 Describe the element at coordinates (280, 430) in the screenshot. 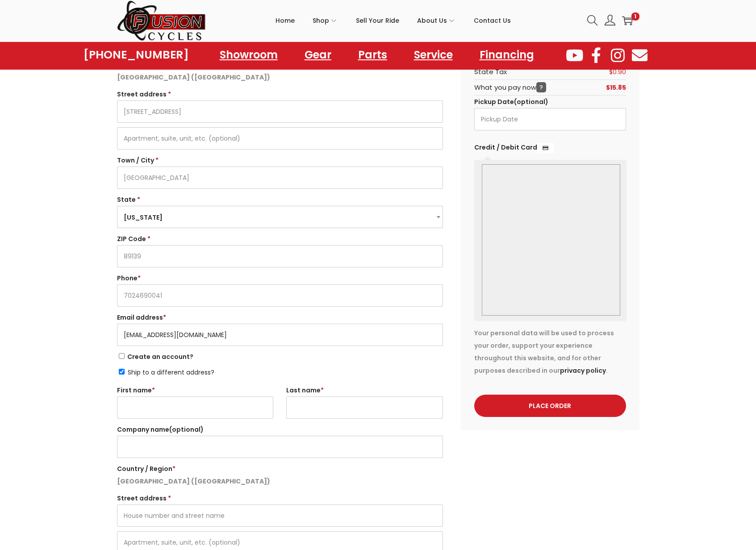

I see `label: Company name` at that location.